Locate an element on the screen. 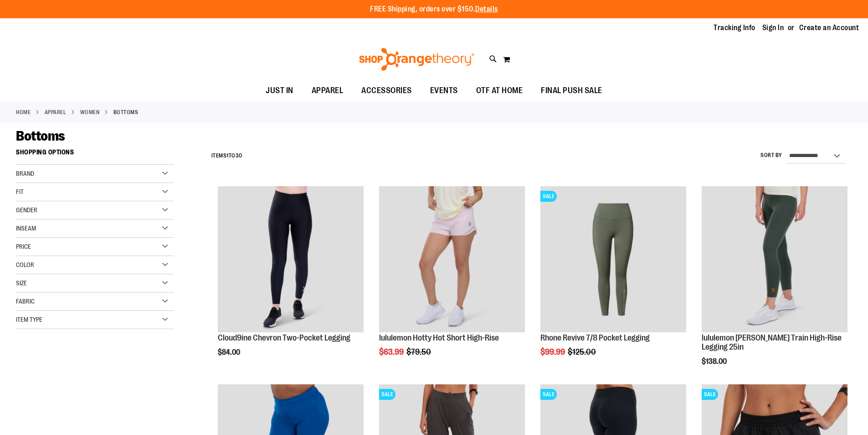  a: OTF AT HOME is located at coordinates (499, 91).